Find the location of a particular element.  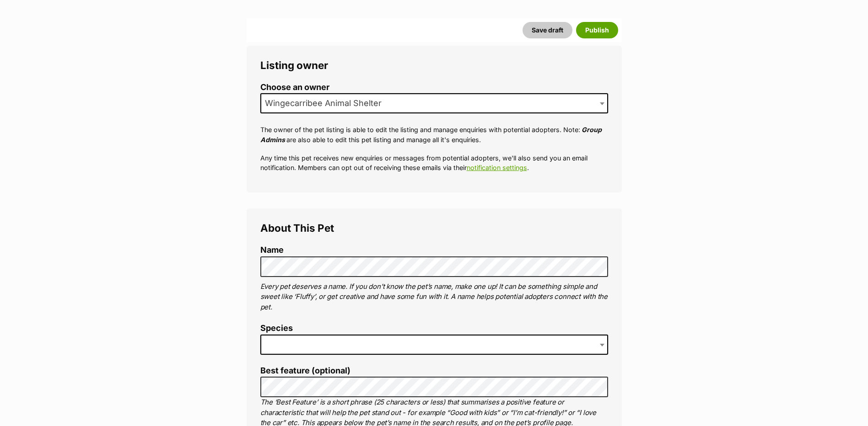

label: Choose an owner is located at coordinates (434, 88).